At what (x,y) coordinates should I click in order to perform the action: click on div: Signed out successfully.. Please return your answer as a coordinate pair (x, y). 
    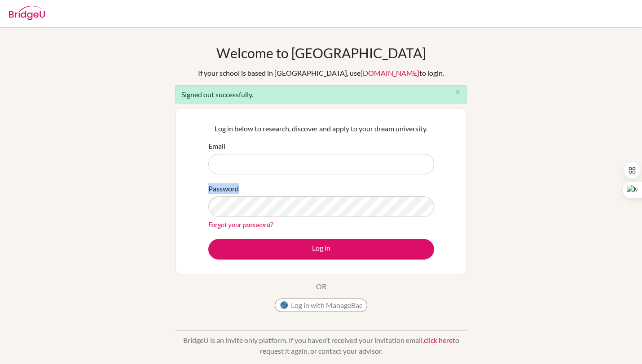
    Looking at the image, I should click on (321, 94).